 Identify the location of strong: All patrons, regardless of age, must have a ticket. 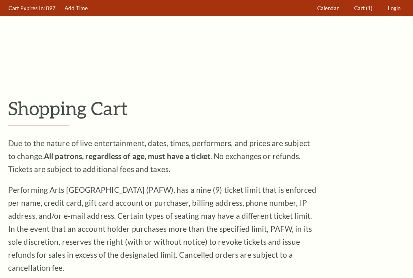
(127, 156).